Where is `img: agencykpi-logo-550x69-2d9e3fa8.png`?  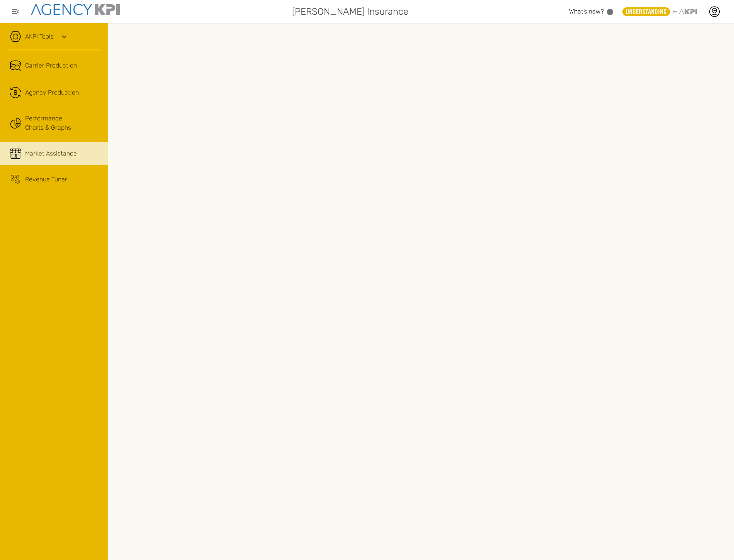 img: agencykpi-logo-550x69-2d9e3fa8.png is located at coordinates (75, 9).